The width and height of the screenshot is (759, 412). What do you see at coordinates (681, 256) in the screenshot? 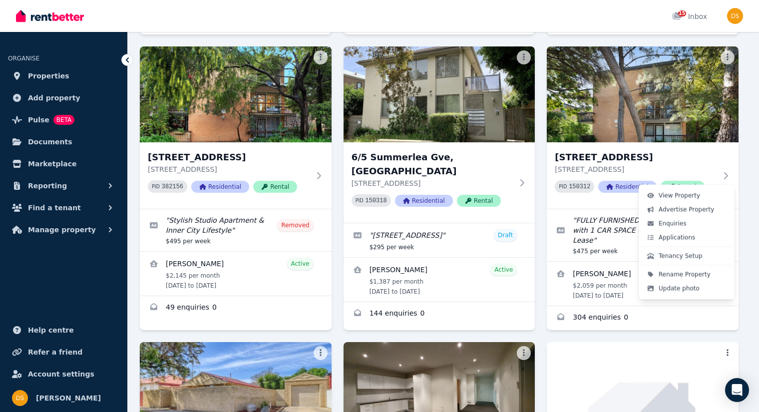
I see `span: Tenancy Setup` at bounding box center [681, 256].